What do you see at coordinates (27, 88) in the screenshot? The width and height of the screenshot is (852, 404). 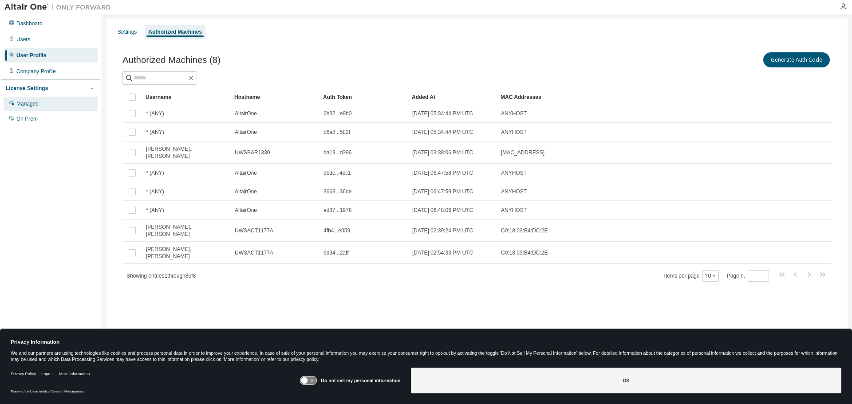 I see `div: License Settings` at bounding box center [27, 88].